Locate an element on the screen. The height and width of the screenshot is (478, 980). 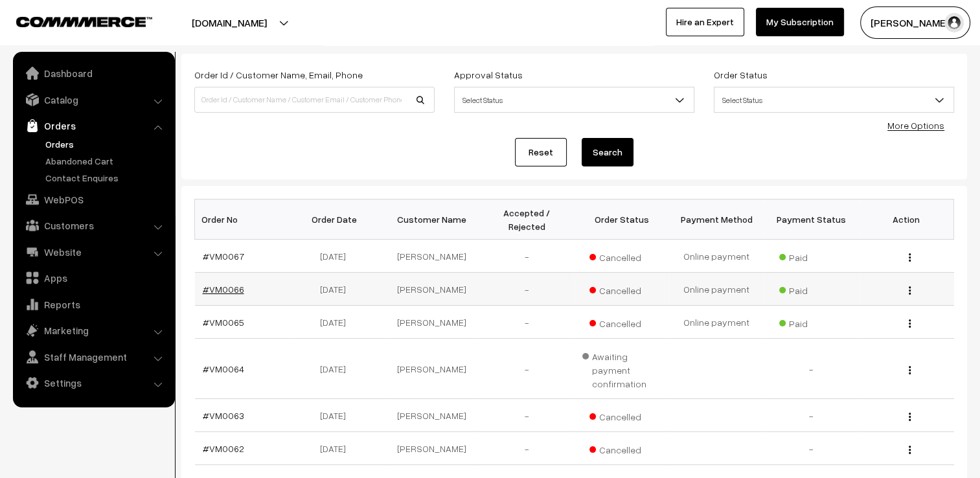
img: user is located at coordinates (954, 23).